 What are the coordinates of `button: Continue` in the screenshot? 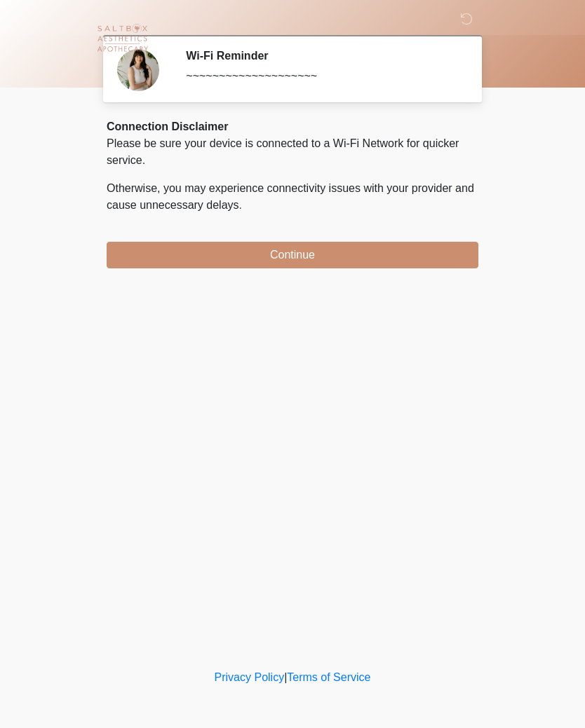 It's located at (292, 255).